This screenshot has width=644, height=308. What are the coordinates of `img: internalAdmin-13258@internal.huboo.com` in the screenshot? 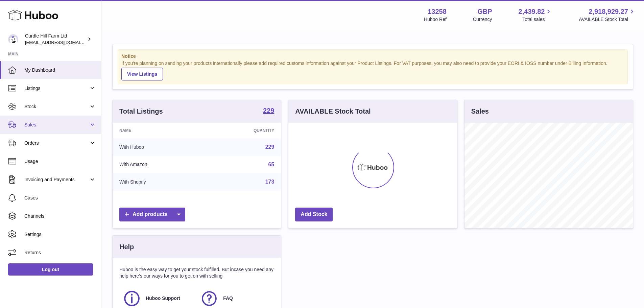 It's located at (13, 39).